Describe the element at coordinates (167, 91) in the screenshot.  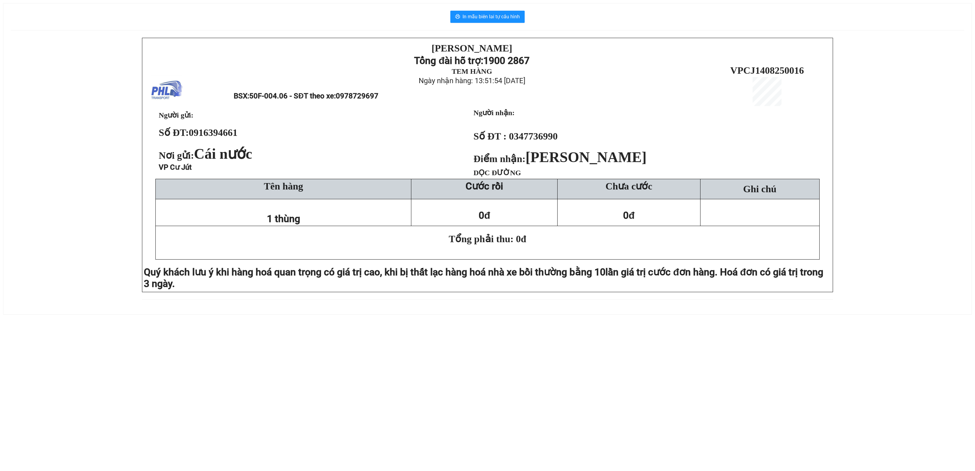
I see `img: logo` at that location.